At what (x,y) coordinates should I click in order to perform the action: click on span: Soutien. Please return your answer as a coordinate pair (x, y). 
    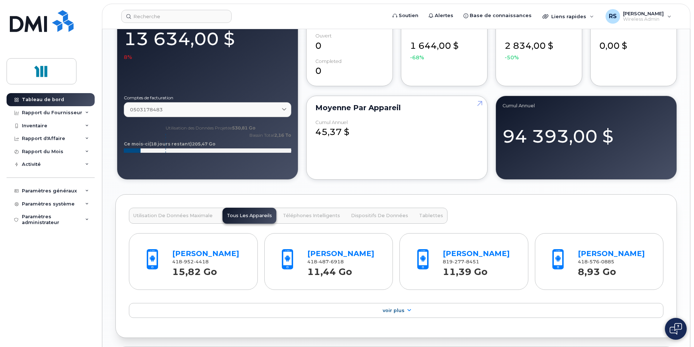
    Looking at the image, I should click on (409, 16).